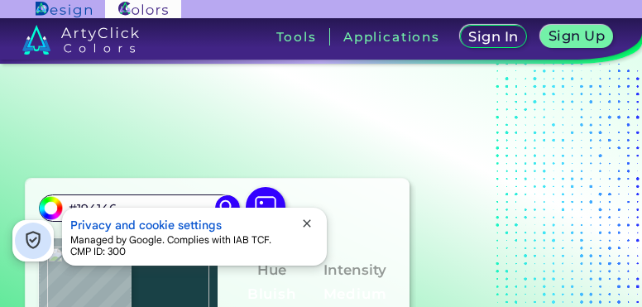  I want to click on h4: Hue, so click(271, 270).